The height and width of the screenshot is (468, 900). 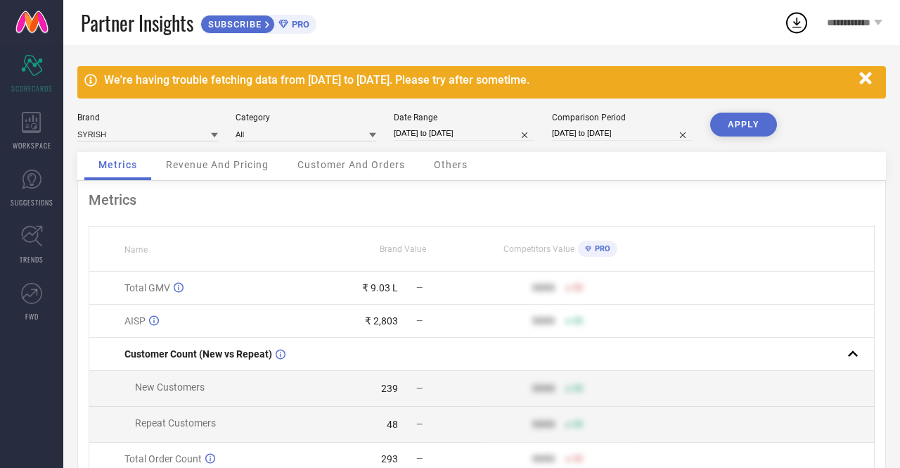 I want to click on div: ₹ 9.03 L, so click(x=380, y=288).